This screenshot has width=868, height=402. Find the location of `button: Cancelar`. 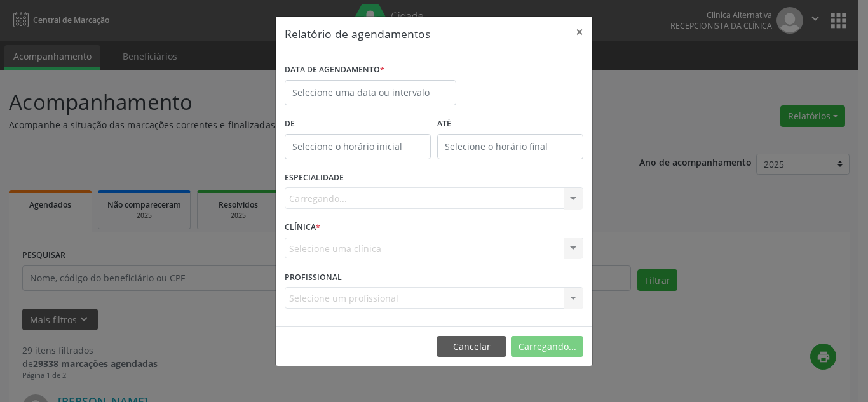

button: Cancelar is located at coordinates (471, 347).